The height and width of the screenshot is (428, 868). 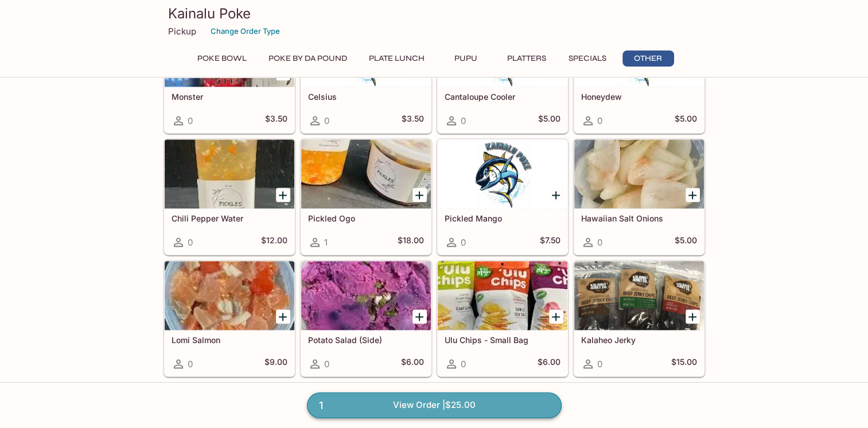 What do you see at coordinates (366, 295) in the screenshot?
I see `div: Potato Salad (Side)` at bounding box center [366, 295].